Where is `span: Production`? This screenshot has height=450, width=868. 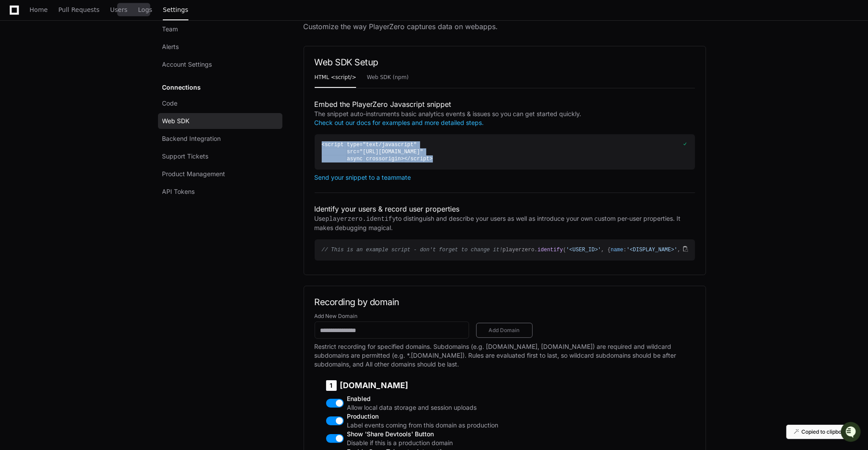 span: Production is located at coordinates (446, 416).